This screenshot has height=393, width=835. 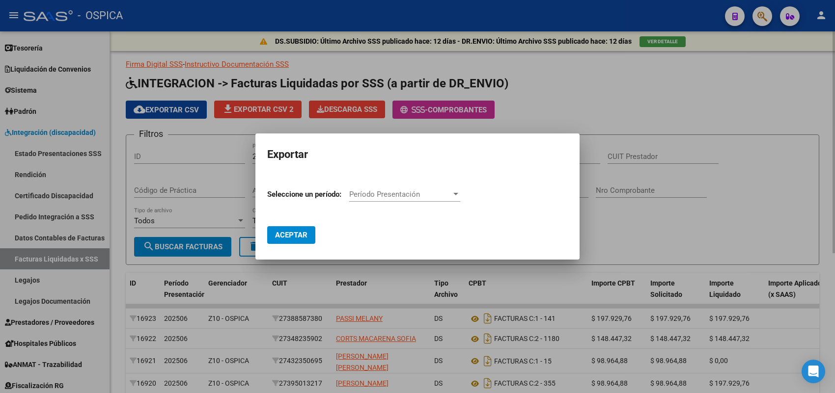 What do you see at coordinates (304, 194) in the screenshot?
I see `p: Seleccione un período:` at bounding box center [304, 194].